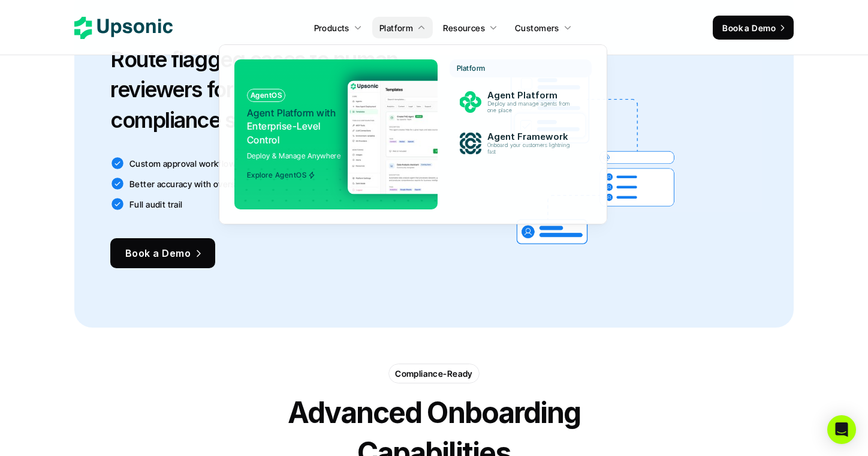 The width and height of the screenshot is (868, 456). What do you see at coordinates (294, 155) in the screenshot?
I see `p: Deploy & Manage Anywhere` at bounding box center [294, 155].